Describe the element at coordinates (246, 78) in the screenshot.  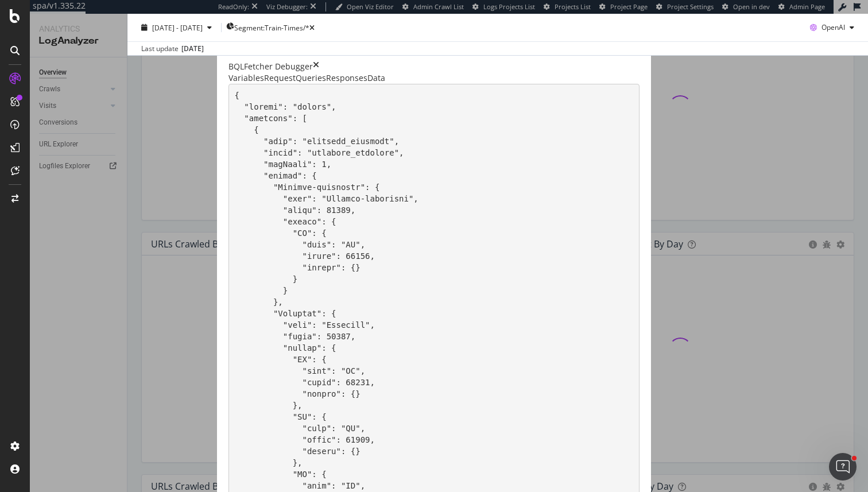
I see `div: Variables` at that location.